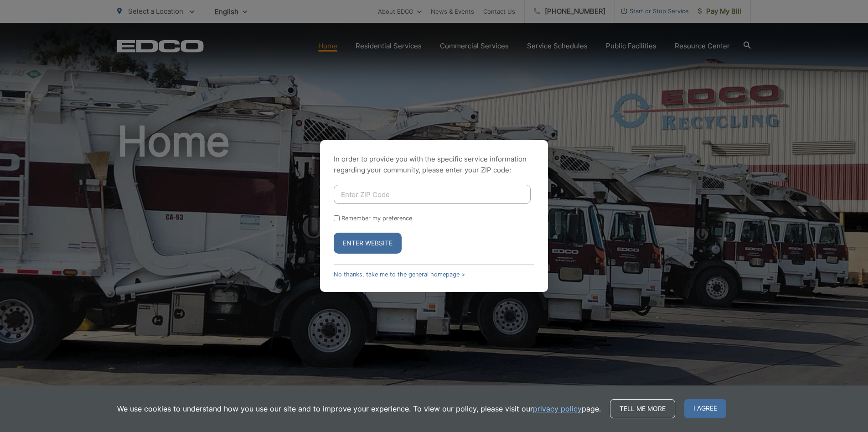 This screenshot has height=432, width=868. What do you see at coordinates (705, 408) in the screenshot?
I see `span: I agree` at bounding box center [705, 408].